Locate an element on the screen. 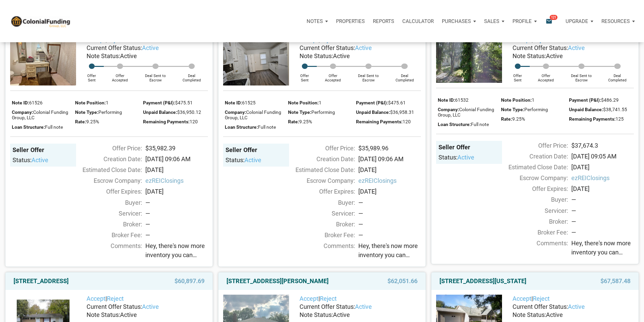  div: Comments: is located at coordinates (107, 252).